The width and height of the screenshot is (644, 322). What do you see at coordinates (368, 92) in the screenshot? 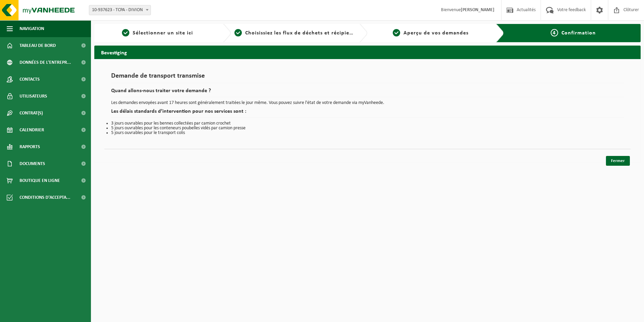
I see `h2: Quand allons-nous traiter votre demande ?` at bounding box center [368, 92].